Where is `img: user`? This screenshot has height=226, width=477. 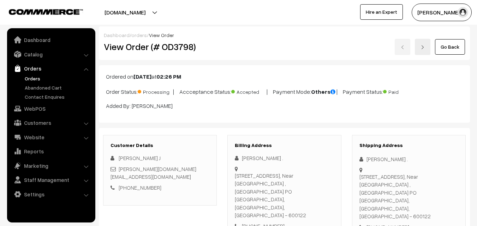 img: user is located at coordinates (463, 12).